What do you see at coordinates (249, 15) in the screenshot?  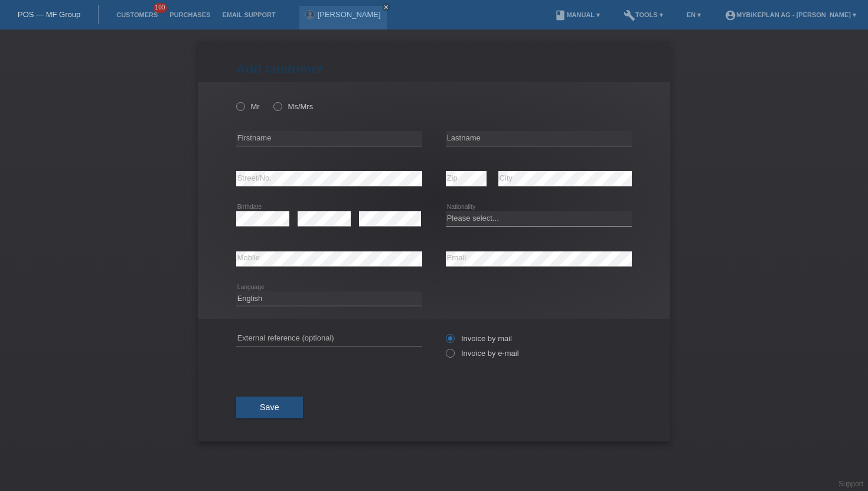 I see `a: Email Support` at bounding box center [249, 15].